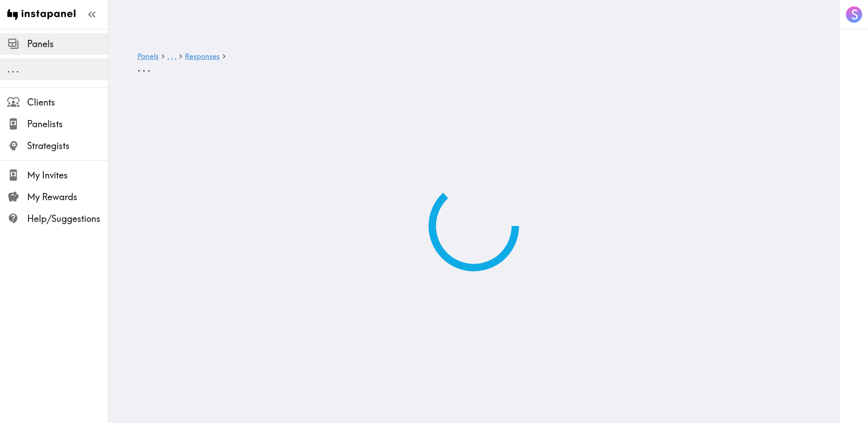  I want to click on span: Help/Suggestions, so click(68, 219).